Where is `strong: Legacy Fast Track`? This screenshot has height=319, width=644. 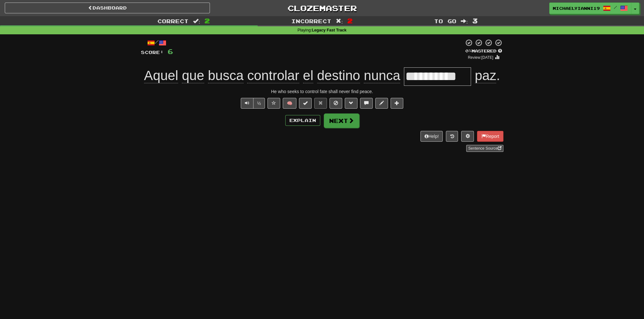 strong: Legacy Fast Track is located at coordinates (329, 30).